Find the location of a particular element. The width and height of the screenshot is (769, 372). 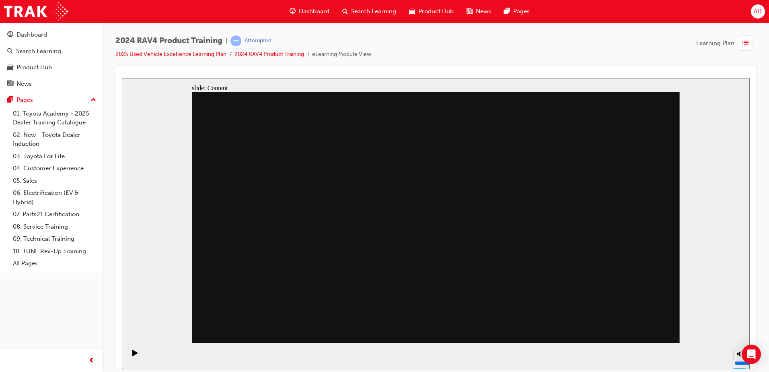

div: playback controls is located at coordinates (11, 277).